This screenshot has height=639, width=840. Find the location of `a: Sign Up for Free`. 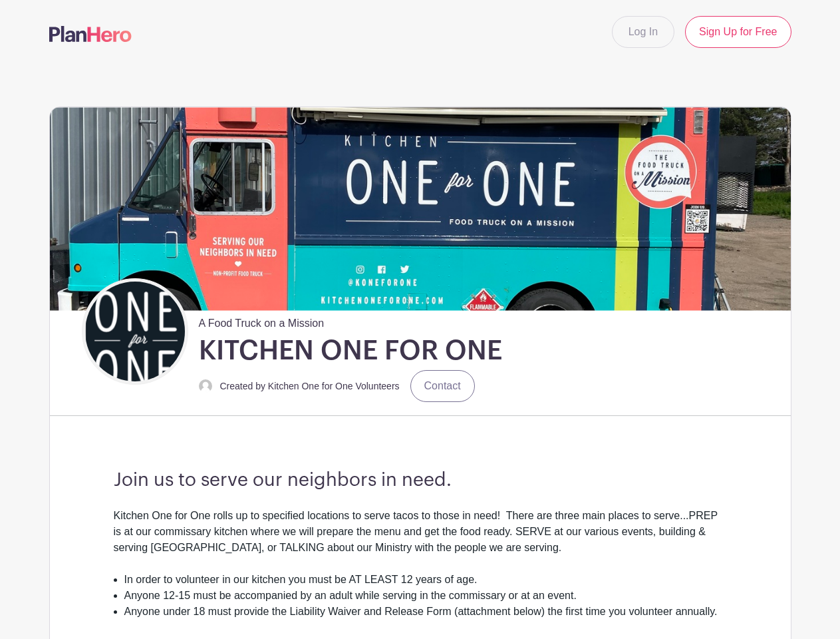

a: Sign Up for Free is located at coordinates (738, 32).